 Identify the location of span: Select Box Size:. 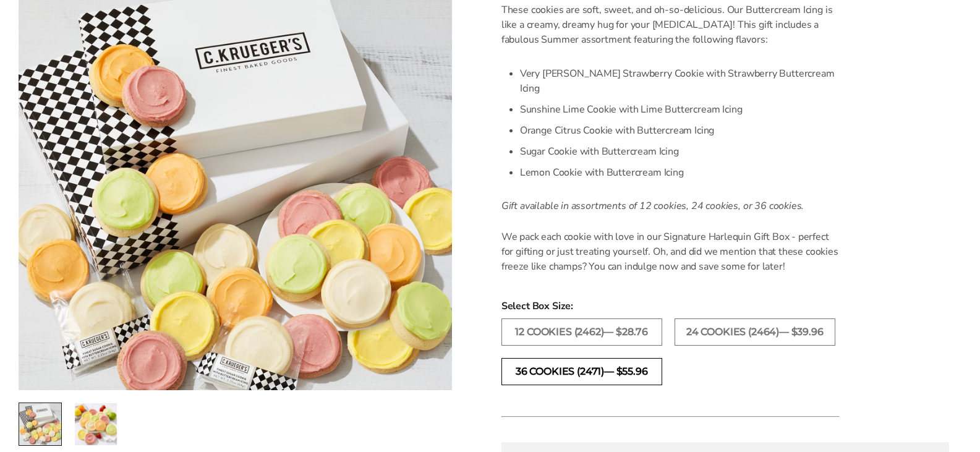
(726, 306).